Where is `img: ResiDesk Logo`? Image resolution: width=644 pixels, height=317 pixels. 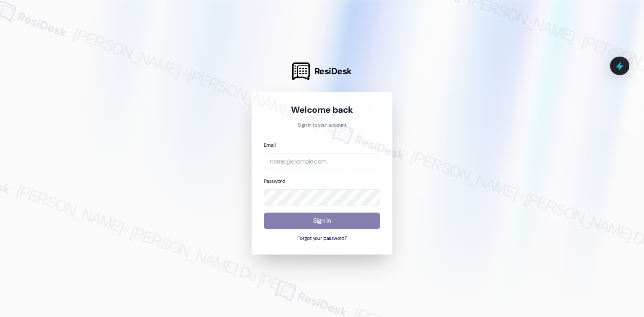
img: ResiDesk Logo is located at coordinates (301, 71).